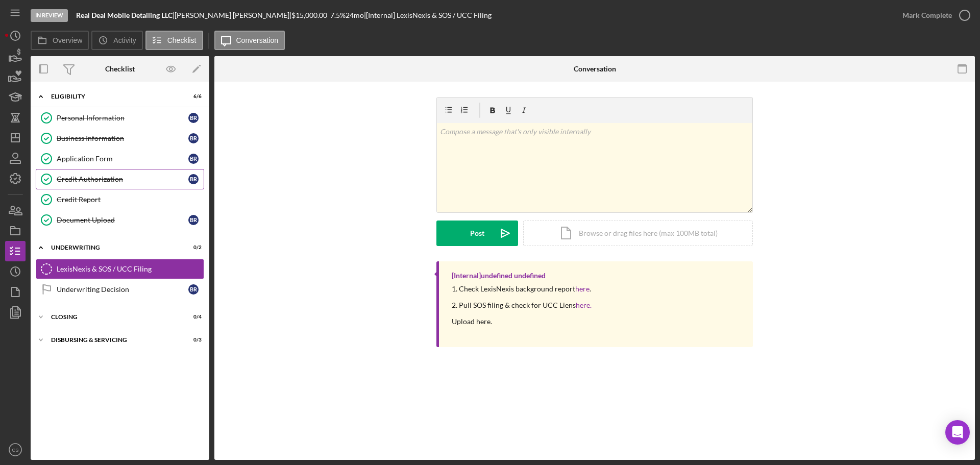 This screenshot has width=980, height=465. Describe the element at coordinates (338, 16) in the screenshot. I see `div: 7.5 %` at that location.